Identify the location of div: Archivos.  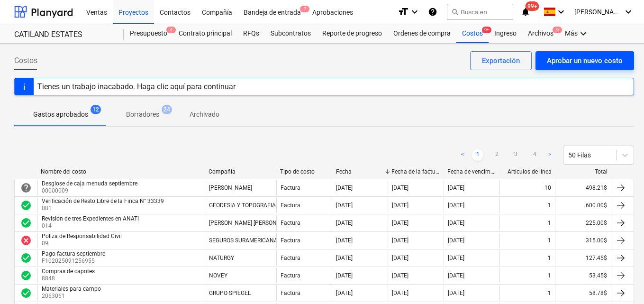
(541, 34).